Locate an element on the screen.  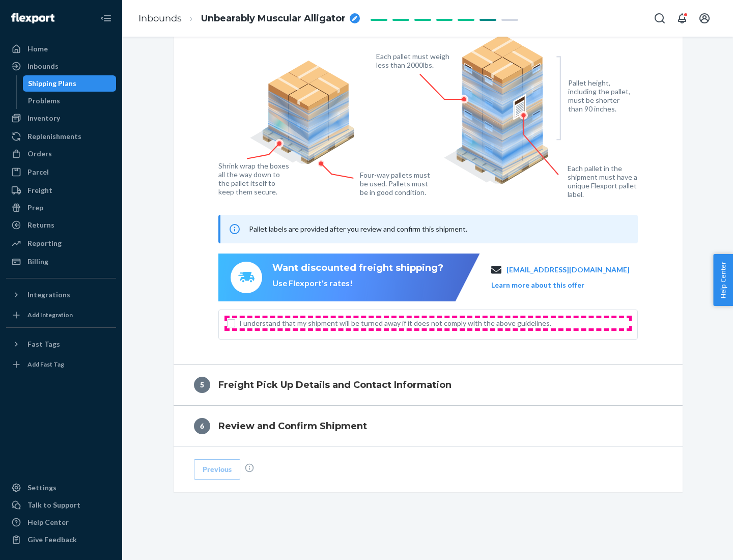
button: 5Freight Pick Up Details and Contact Information is located at coordinates (428, 385).